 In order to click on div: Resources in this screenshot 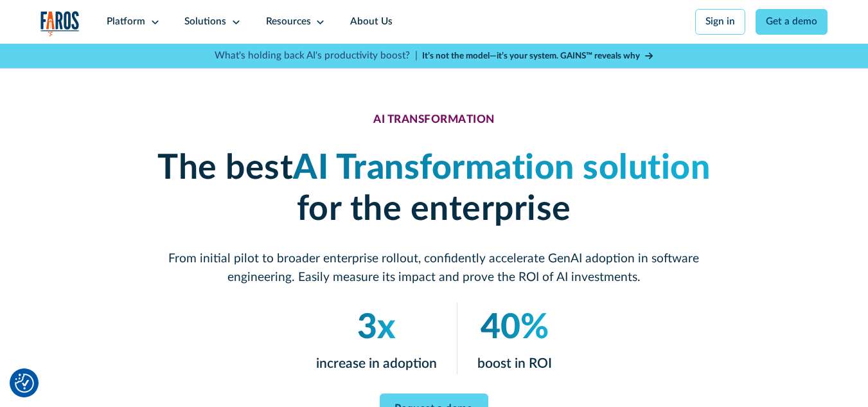, I will do `click(288, 22)`.